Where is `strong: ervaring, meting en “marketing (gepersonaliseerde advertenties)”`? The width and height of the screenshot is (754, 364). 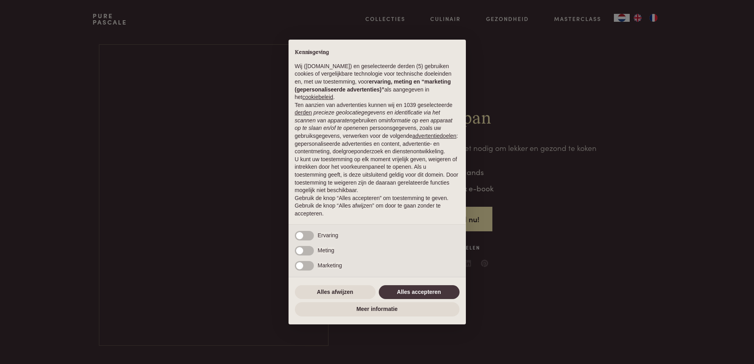 strong: ervaring, meting en “marketing (gepersonaliseerde advertenties)” is located at coordinates (373, 85).